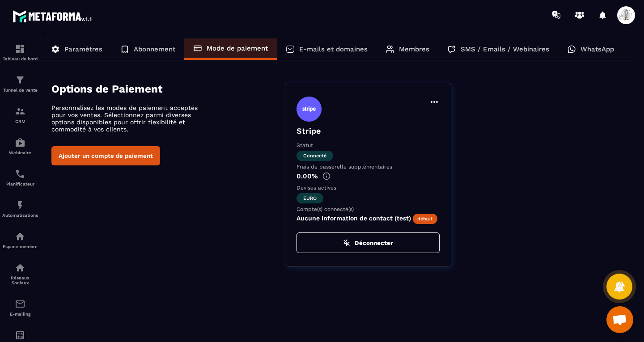  I want to click on p: Devises actives, so click(368, 188).